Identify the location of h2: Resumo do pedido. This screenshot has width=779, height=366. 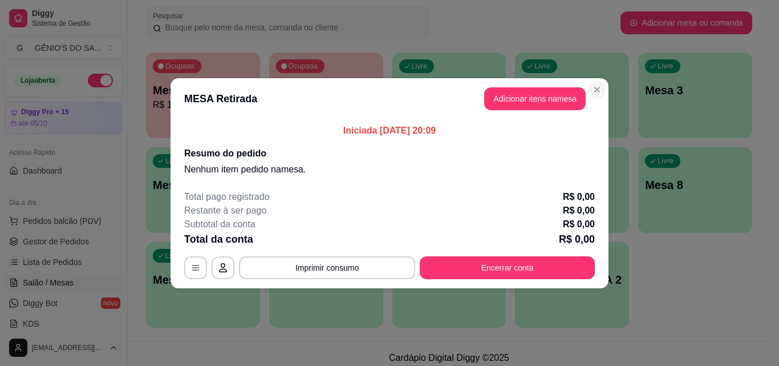
(390, 153).